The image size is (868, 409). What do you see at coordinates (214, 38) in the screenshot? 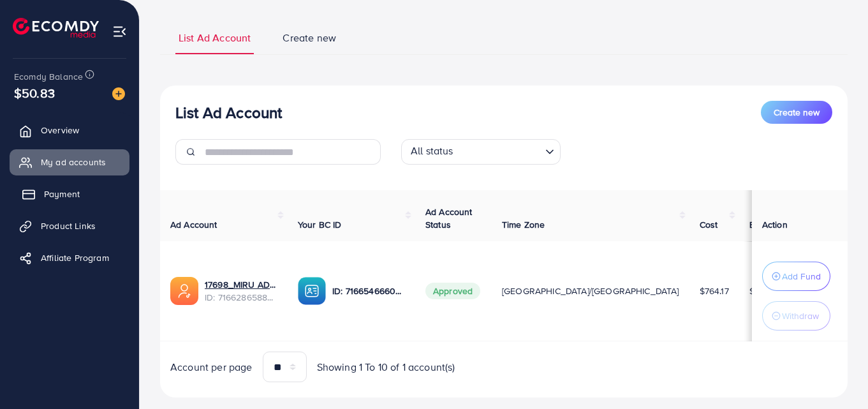
I see `span: List Ad Account` at bounding box center [214, 38].